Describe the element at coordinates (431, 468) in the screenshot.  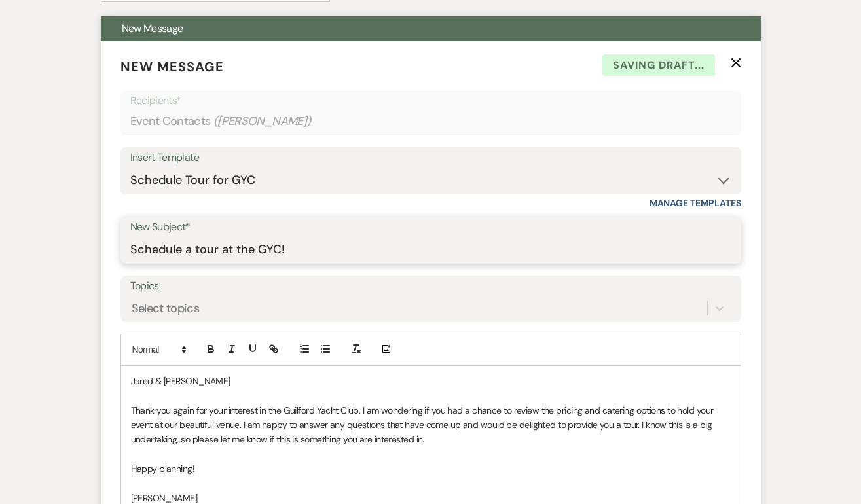
I see `p: Happy planning!` at that location.